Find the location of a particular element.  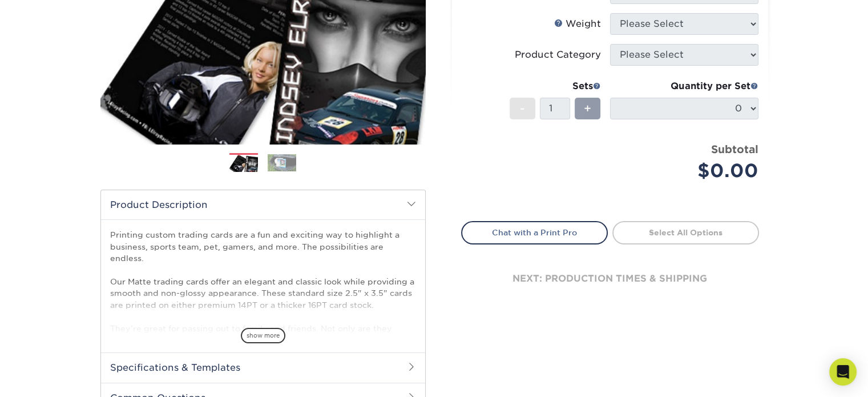

div: Weight is located at coordinates (577, 24).